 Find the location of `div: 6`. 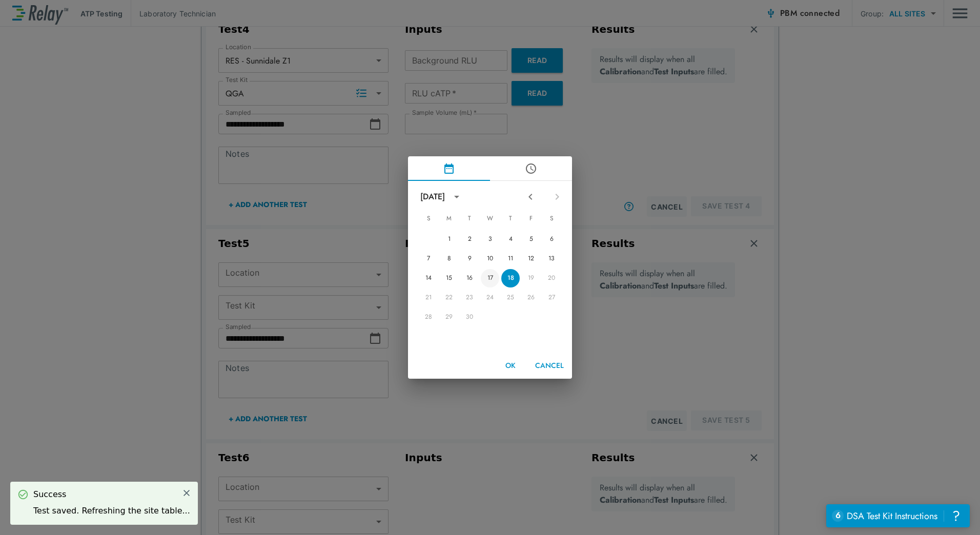

div: 6 is located at coordinates (11, 11).